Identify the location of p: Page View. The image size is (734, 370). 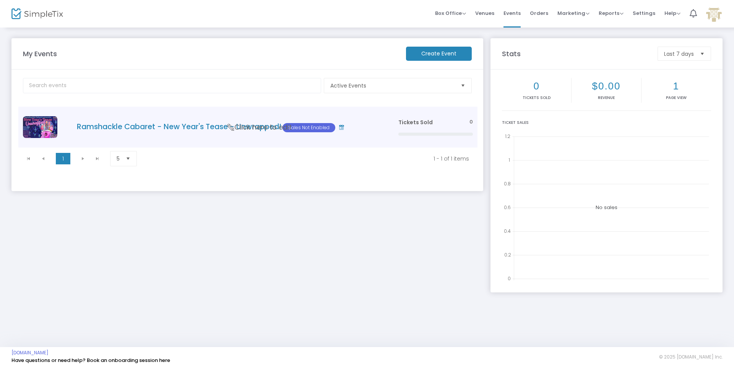
(676, 97).